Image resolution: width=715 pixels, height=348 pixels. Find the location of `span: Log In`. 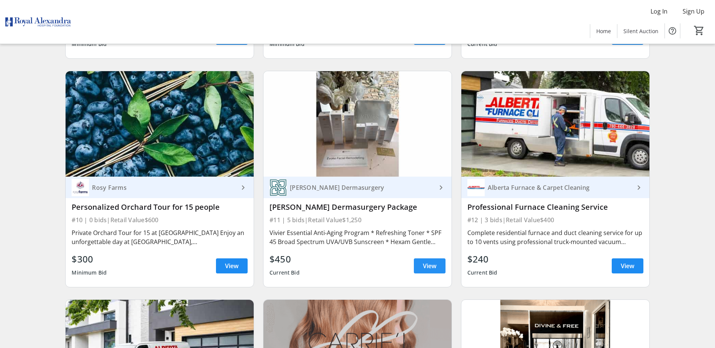

span: Log In is located at coordinates (659, 11).